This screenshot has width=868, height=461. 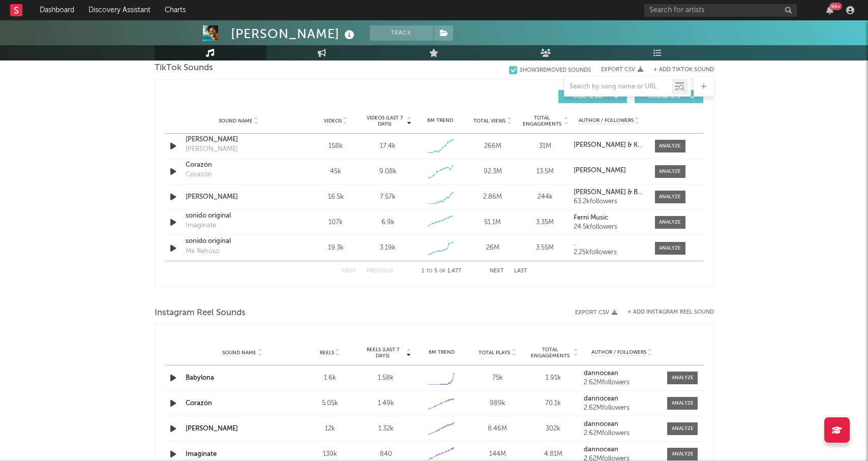 What do you see at coordinates (200, 378) in the screenshot?
I see `a: Babylona` at bounding box center [200, 378].